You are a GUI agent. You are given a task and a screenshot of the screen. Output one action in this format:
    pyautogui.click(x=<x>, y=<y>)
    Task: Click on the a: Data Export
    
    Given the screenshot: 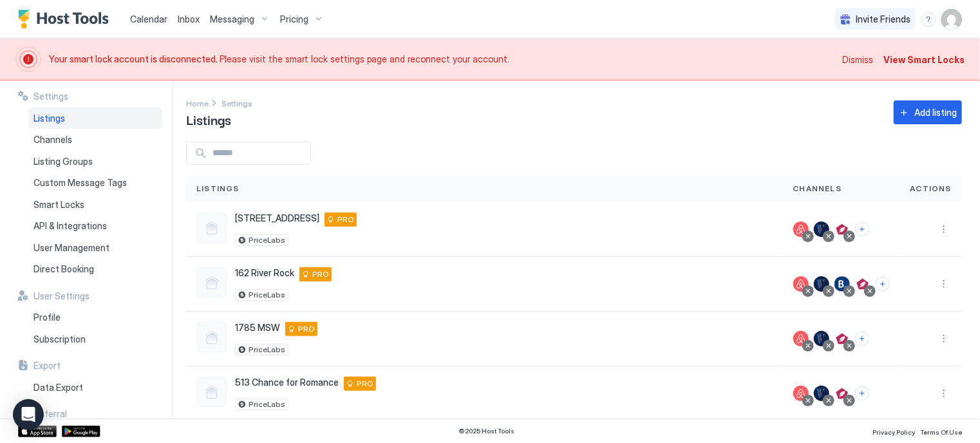 What is the action you would take?
    pyautogui.click(x=96, y=388)
    